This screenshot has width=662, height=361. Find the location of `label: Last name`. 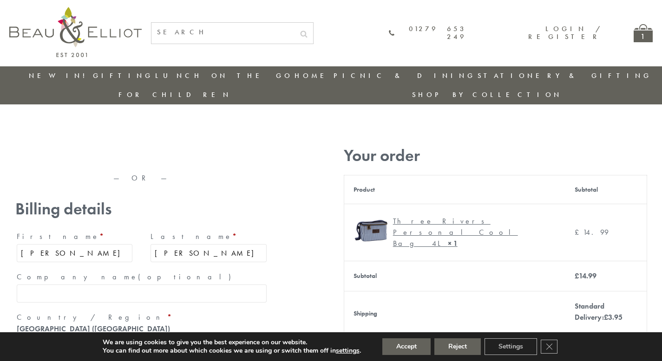

label: Last name is located at coordinates (208, 237).